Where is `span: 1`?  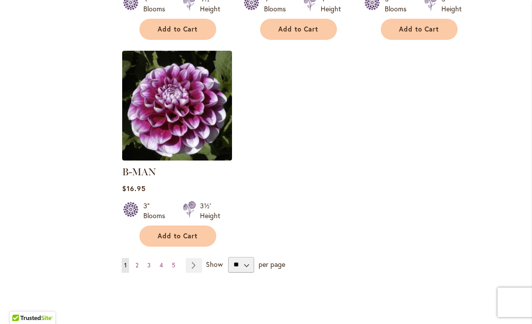
span: 1 is located at coordinates (125, 265).